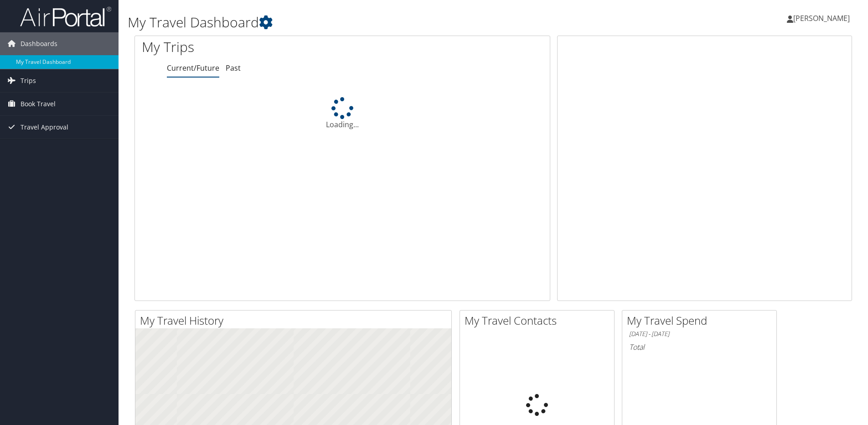  Describe the element at coordinates (296, 320) in the screenshot. I see `h2: My Travel History` at that location.